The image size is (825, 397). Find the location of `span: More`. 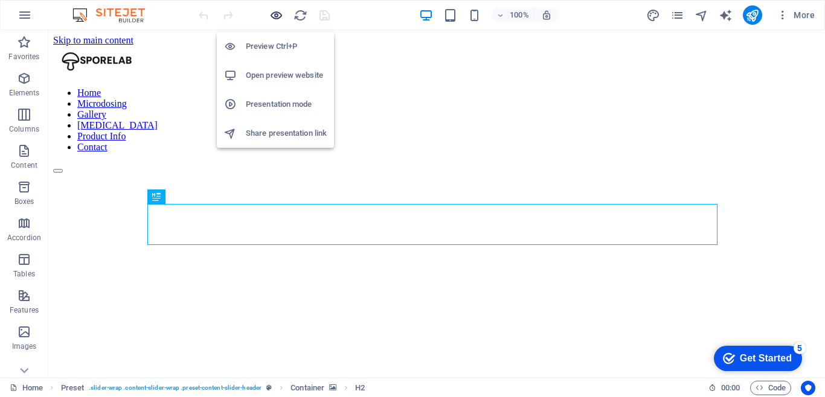

span: More is located at coordinates (795, 15).